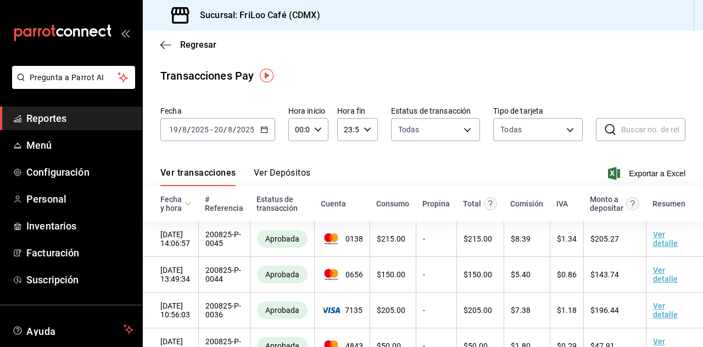 This screenshot has height=347, width=703. What do you see at coordinates (653, 130) in the screenshot?
I see `input: Buscar no. de referencia` at bounding box center [653, 130].